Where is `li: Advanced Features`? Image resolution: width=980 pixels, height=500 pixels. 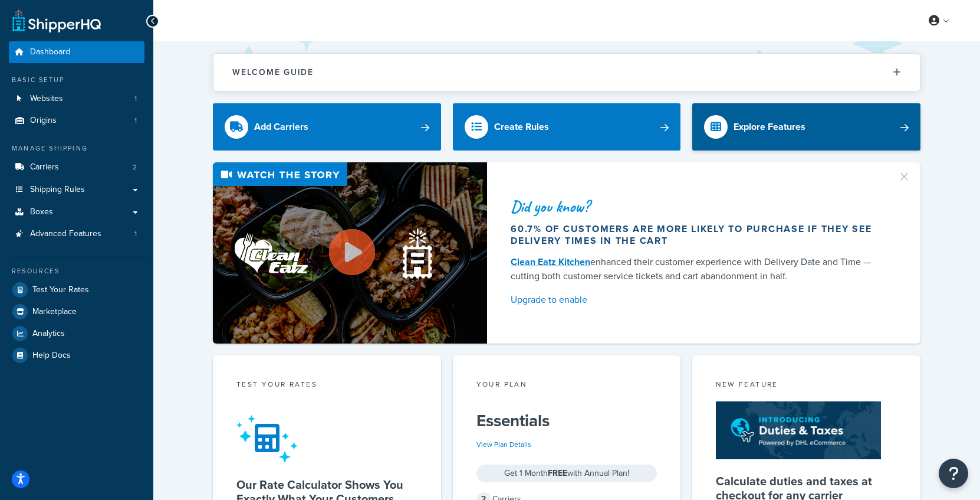 li: Advanced Features is located at coordinates (77, 234).